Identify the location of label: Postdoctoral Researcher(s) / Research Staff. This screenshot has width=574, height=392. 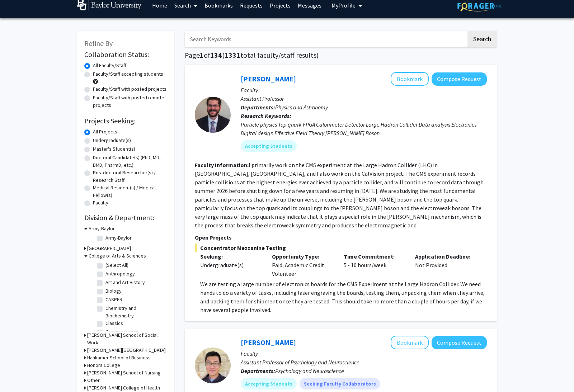
(130, 177).